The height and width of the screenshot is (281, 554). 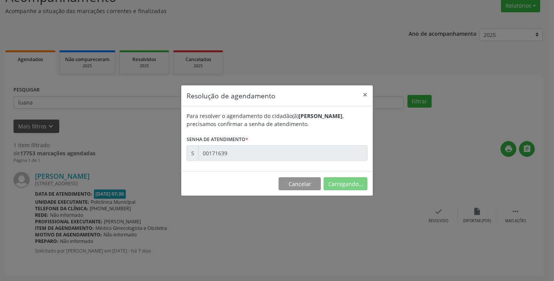 What do you see at coordinates (277, 120) in the screenshot?
I see `div: Para resolver o agendamento do cidadão(ã) , precisamos confirmar a senha de atendimento.` at bounding box center [277, 120].